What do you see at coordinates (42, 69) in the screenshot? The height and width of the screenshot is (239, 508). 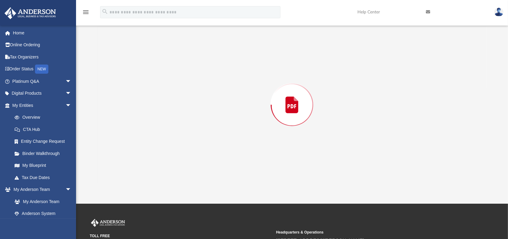 I see `a: Order StatusNEW` at bounding box center [42, 69].